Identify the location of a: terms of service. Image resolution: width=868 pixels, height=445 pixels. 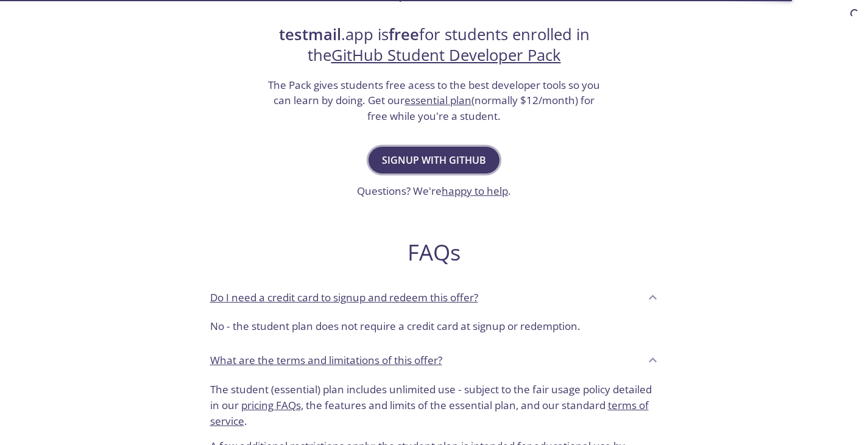
(429, 413).